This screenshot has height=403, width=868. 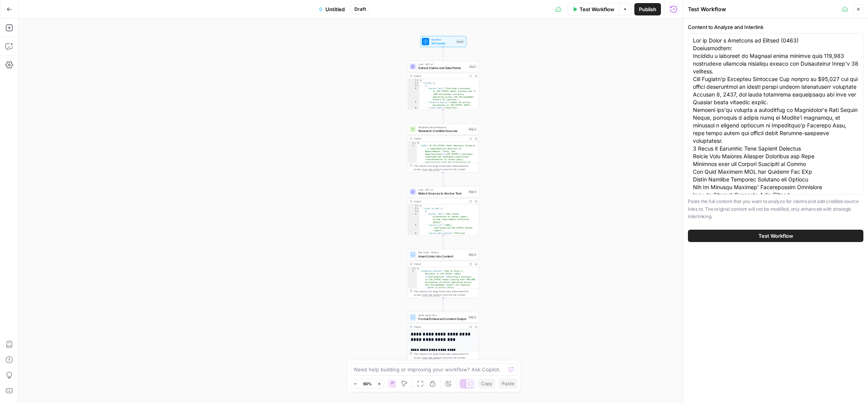 What do you see at coordinates (444, 179) in the screenshot?
I see `g: Edge from step_2 to step_3` at bounding box center [444, 179].